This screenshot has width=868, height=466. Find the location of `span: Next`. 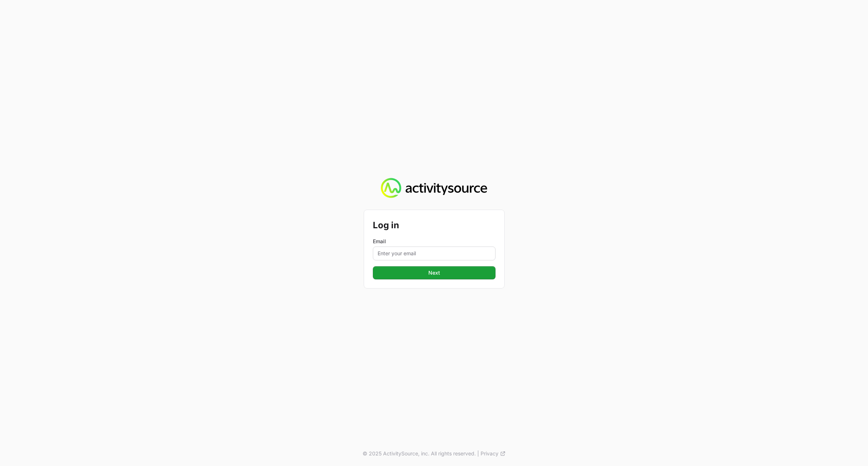

span: Next is located at coordinates (434, 273).